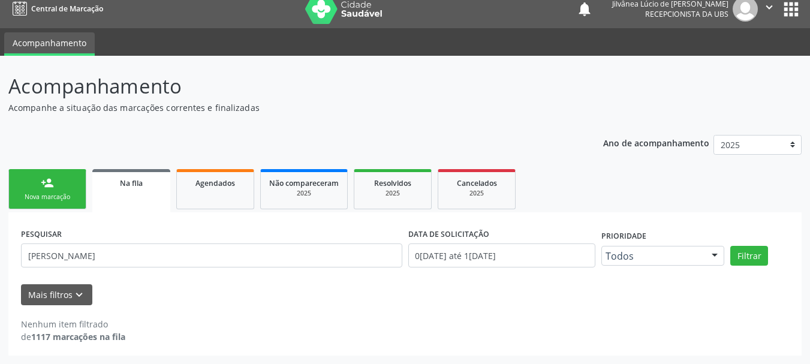  What do you see at coordinates (41, 234) in the screenshot?
I see `label: PESQUISAR` at bounding box center [41, 234].